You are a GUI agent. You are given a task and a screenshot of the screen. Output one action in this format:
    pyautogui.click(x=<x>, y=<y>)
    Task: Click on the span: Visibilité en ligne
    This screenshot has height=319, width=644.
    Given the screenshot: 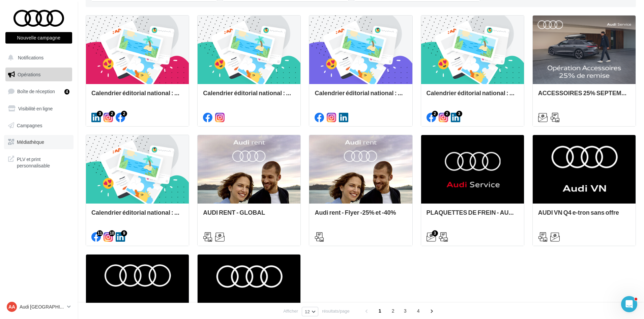 What is the action you would take?
    pyautogui.click(x=35, y=108)
    